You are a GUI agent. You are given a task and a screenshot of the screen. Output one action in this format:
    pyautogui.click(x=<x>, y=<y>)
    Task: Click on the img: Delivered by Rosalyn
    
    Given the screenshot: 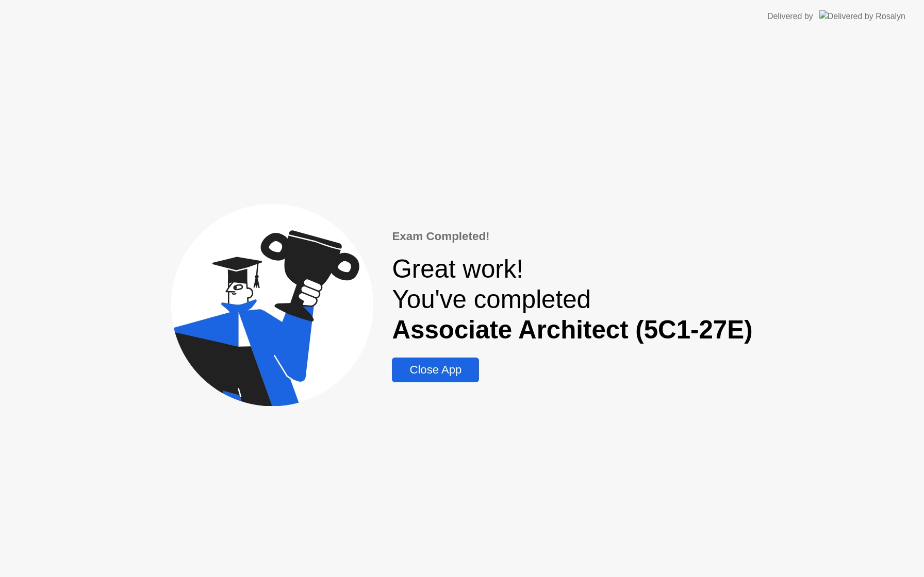 What is the action you would take?
    pyautogui.click(x=862, y=16)
    